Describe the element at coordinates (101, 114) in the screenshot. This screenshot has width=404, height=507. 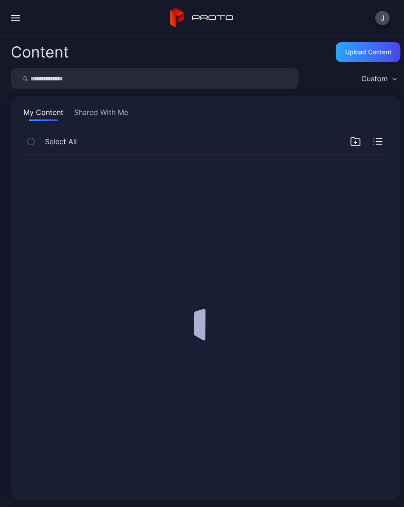
I see `button: Shared With Me` at that location.